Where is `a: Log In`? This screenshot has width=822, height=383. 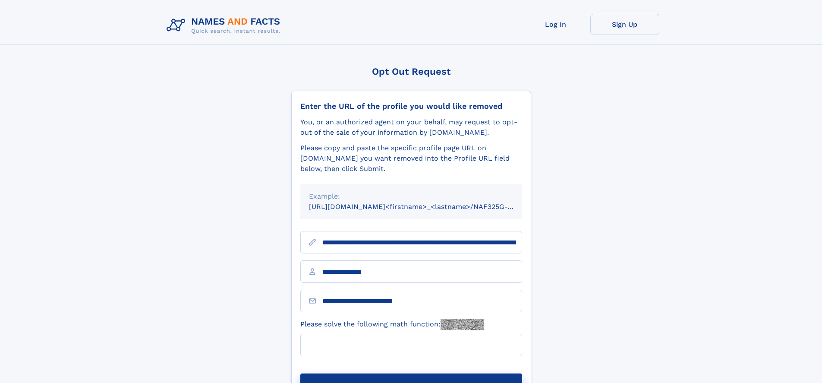
a: Log In is located at coordinates (556, 24).